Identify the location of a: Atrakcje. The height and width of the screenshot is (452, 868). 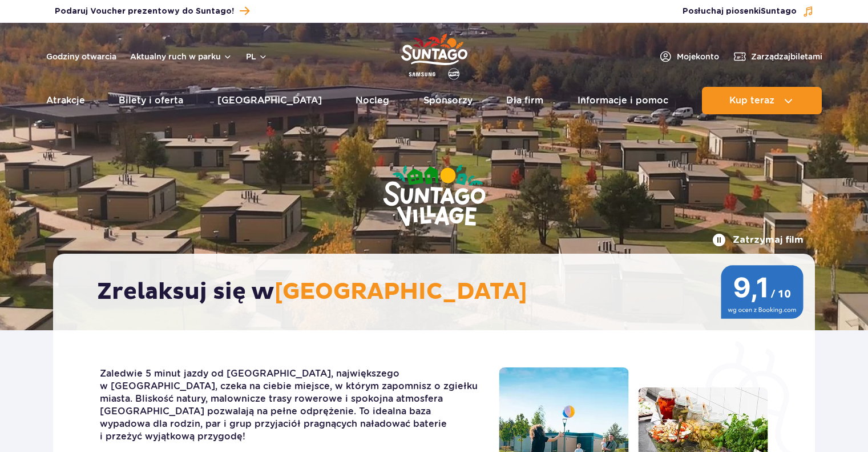
(65, 100).